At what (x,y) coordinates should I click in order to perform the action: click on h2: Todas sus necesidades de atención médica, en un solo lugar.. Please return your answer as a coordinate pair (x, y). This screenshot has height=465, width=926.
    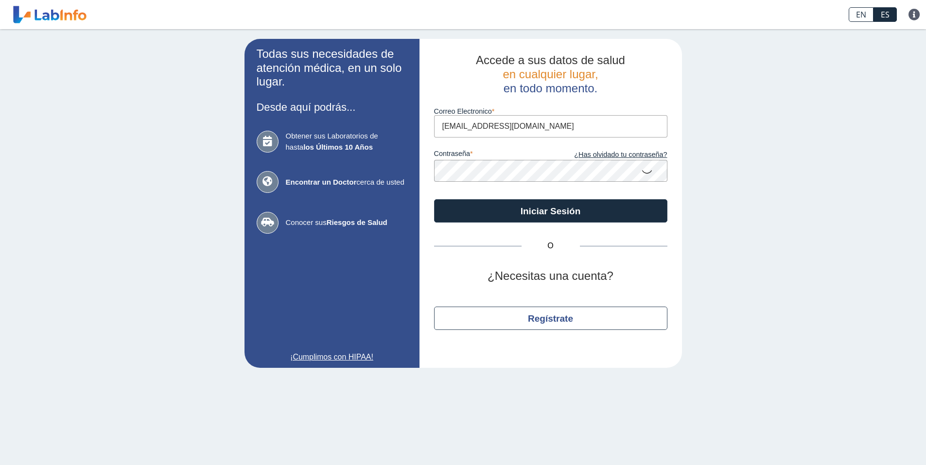
    Looking at the image, I should click on (332, 68).